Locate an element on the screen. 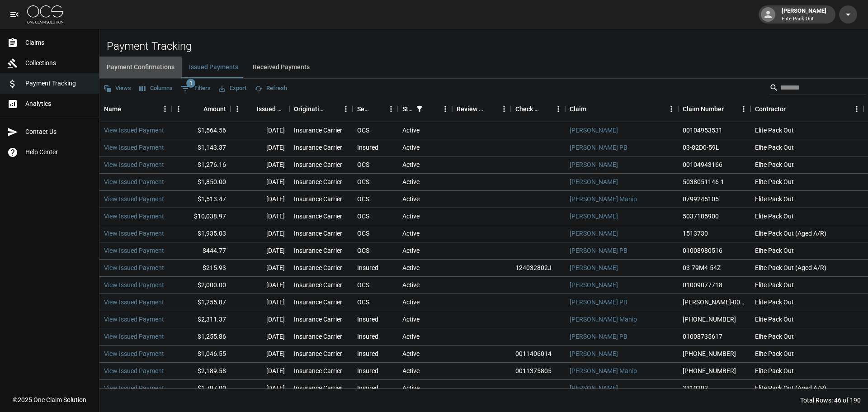 This screenshot has height=412, width=868. div: Originating From is located at coordinates (310, 109).